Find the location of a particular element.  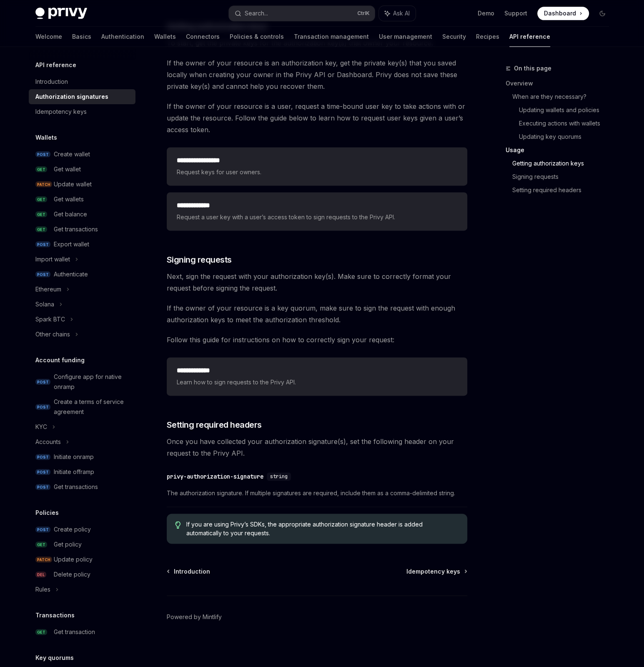

span: Ctrl K is located at coordinates (364, 14).